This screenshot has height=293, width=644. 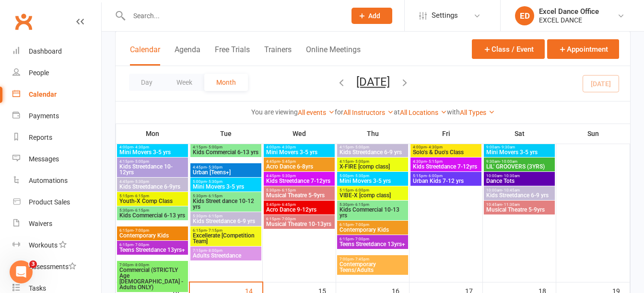 What do you see at coordinates (42, 94) in the screenshot?
I see `div: Calendar` at bounding box center [42, 94].